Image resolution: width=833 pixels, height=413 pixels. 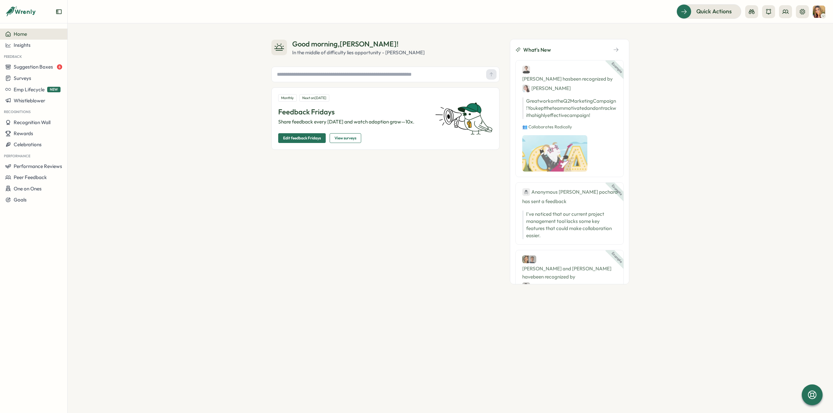 What do you see at coordinates (302, 138) in the screenshot?
I see `button: Edit feedback Fridays` at bounding box center [302, 138].